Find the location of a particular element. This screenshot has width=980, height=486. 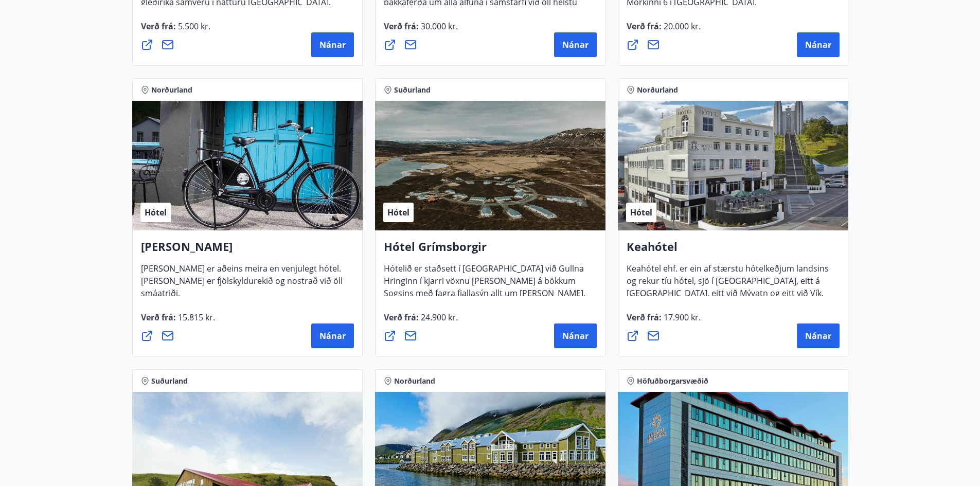

span: 15.815 kr. is located at coordinates (196, 317).